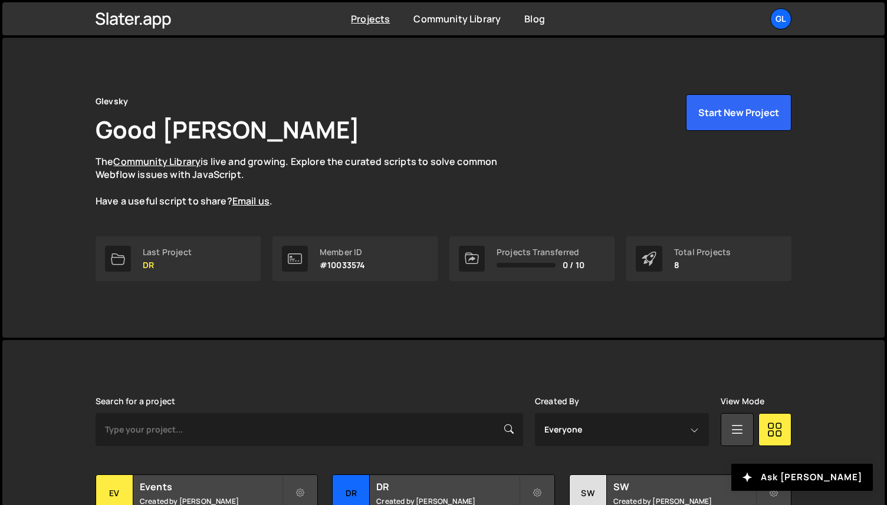  Describe the element at coordinates (167, 265) in the screenshot. I see `p: DR` at that location.